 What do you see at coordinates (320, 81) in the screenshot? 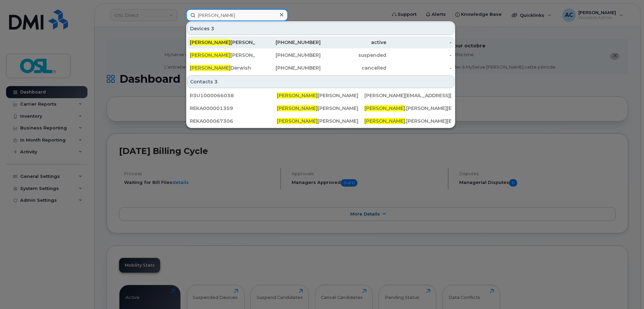
I see `div: Contacts` at bounding box center [320, 81].